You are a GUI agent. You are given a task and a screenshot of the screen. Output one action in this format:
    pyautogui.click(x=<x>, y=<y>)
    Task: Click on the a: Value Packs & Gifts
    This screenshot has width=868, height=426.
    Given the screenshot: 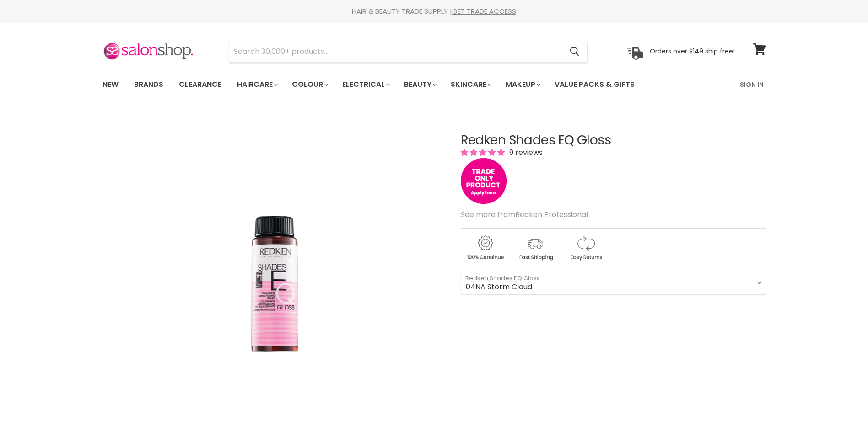 What is the action you would take?
    pyautogui.click(x=594, y=85)
    